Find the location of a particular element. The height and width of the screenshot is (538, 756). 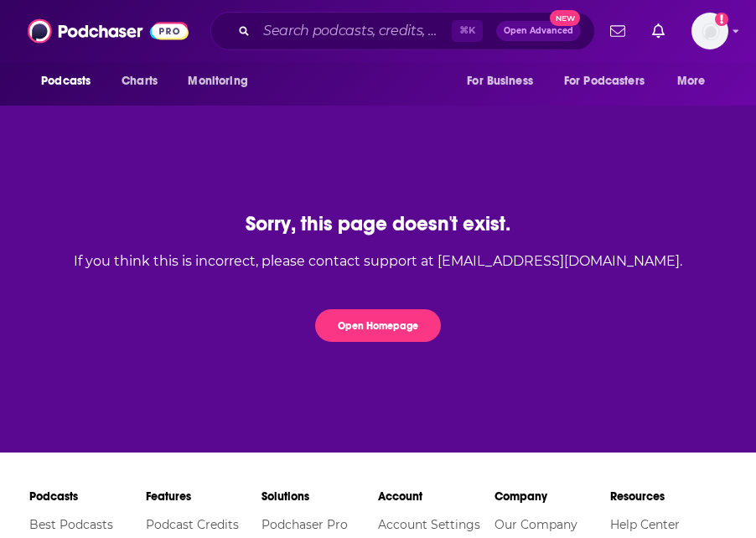

button: Open Homepage is located at coordinates (378, 325).